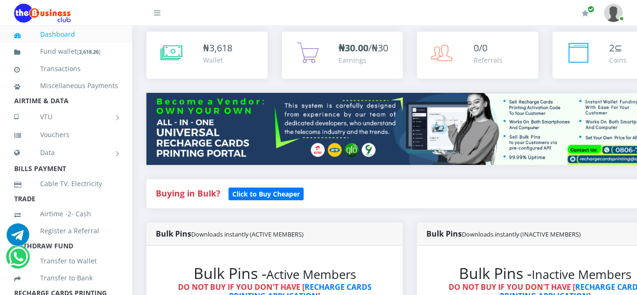 The width and height of the screenshot is (637, 295). Describe the element at coordinates (66, 214) in the screenshot. I see `a: Airtime -2- Cash` at that location.